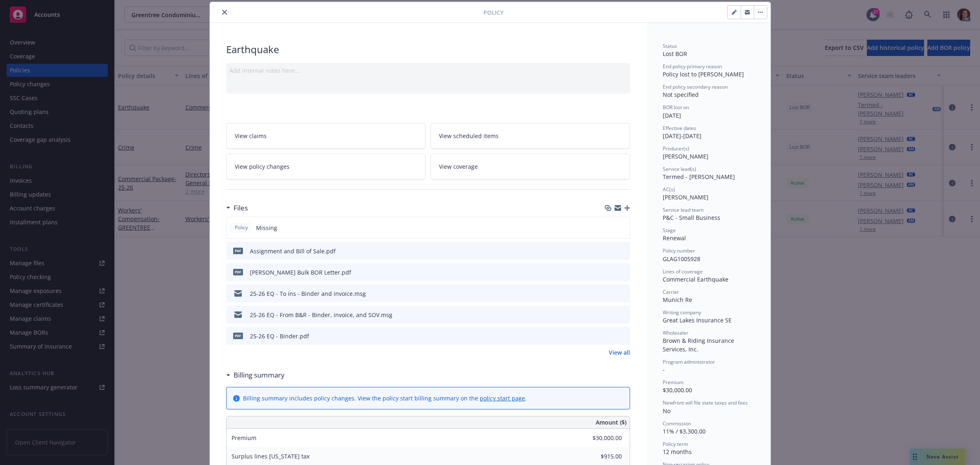  I want to click on span: BOR lost on, so click(676, 107).